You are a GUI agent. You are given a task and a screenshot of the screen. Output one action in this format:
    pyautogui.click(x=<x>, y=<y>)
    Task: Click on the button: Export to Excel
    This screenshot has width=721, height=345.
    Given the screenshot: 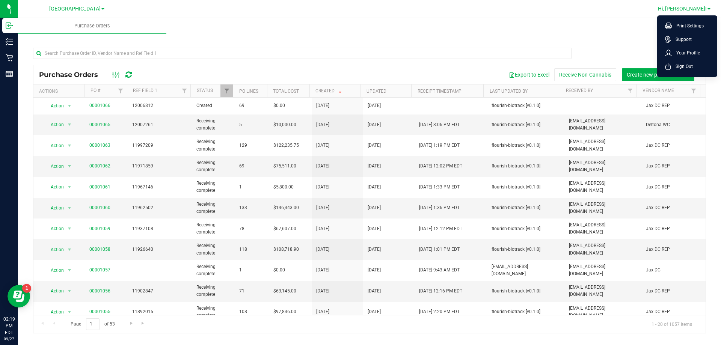 What is the action you would take?
    pyautogui.click(x=529, y=75)
    